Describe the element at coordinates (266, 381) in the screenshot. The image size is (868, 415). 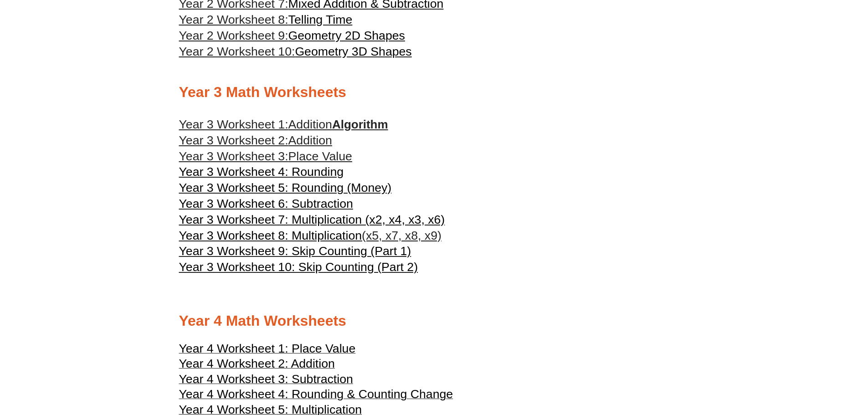
I see `a: Year 4 Worksheet 3: Subtraction` at that location.